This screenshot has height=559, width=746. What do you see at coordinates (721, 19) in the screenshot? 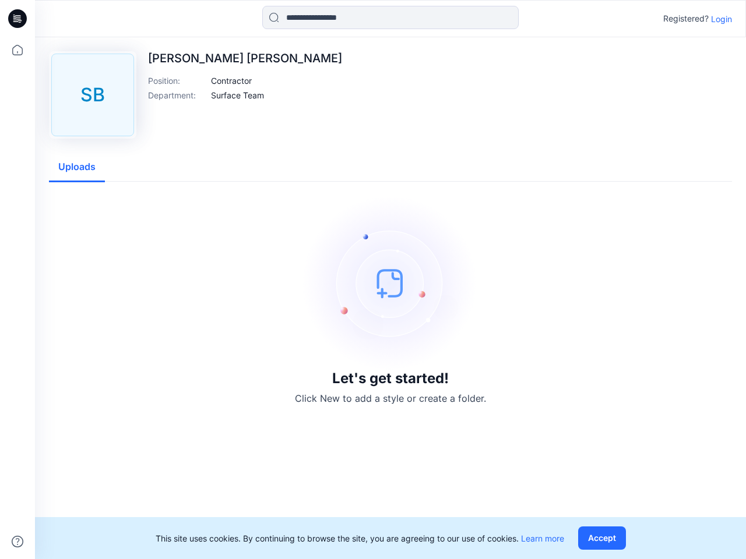
I see `p: Login` at bounding box center [721, 19].